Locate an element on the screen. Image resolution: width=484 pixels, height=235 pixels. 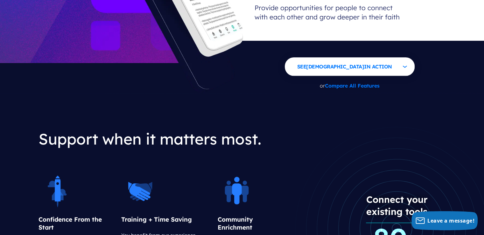
a: Compare All Features is located at coordinates (352, 86).